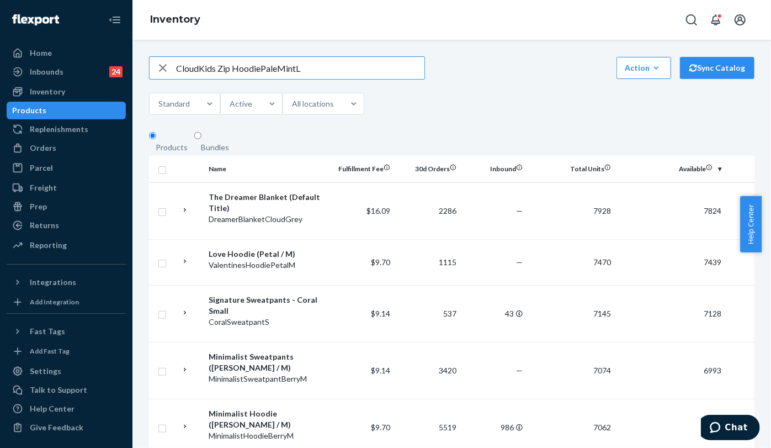 The image size is (771, 448). What do you see at coordinates (38, 206) in the screenshot?
I see `div: Prep` at bounding box center [38, 206].